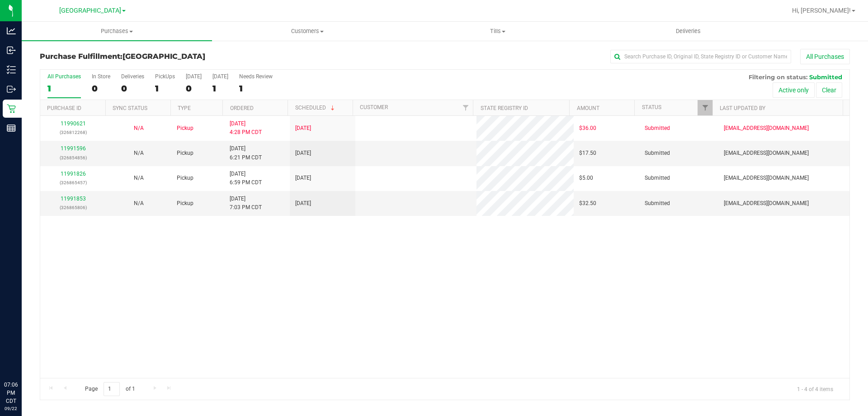 Image resolution: width=868 pixels, height=416 pixels. What do you see at coordinates (11, 31) in the screenshot?
I see `inline-svg: Analytics` at bounding box center [11, 31].